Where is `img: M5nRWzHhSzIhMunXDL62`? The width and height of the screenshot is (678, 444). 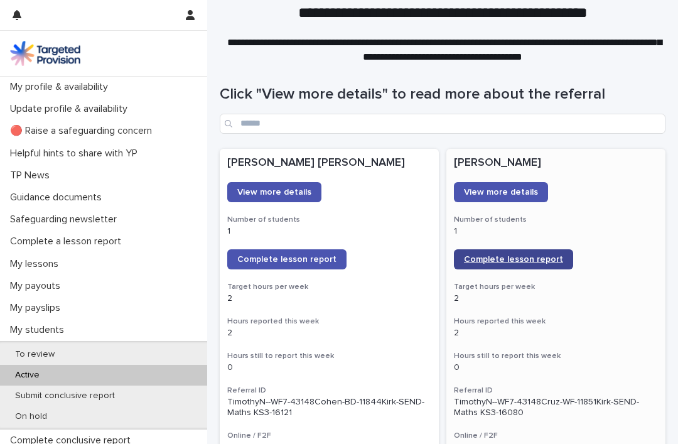 img: M5nRWzHhSzIhMunXDL62 is located at coordinates (45, 53).